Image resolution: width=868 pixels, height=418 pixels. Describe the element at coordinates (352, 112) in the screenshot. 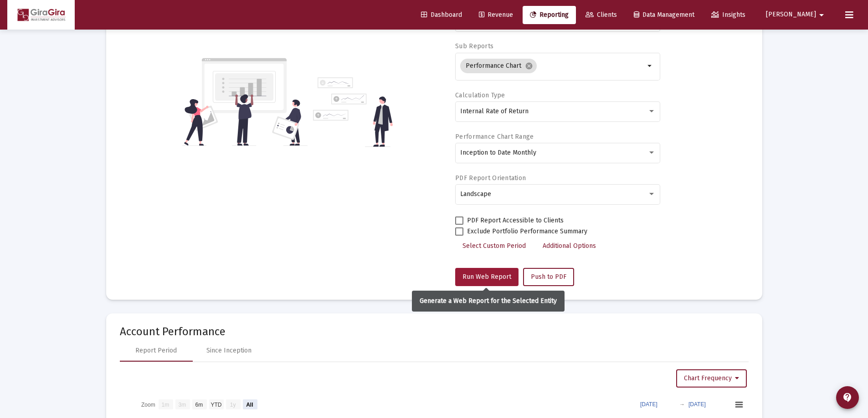

I see `img: reporting-alt` at that location.